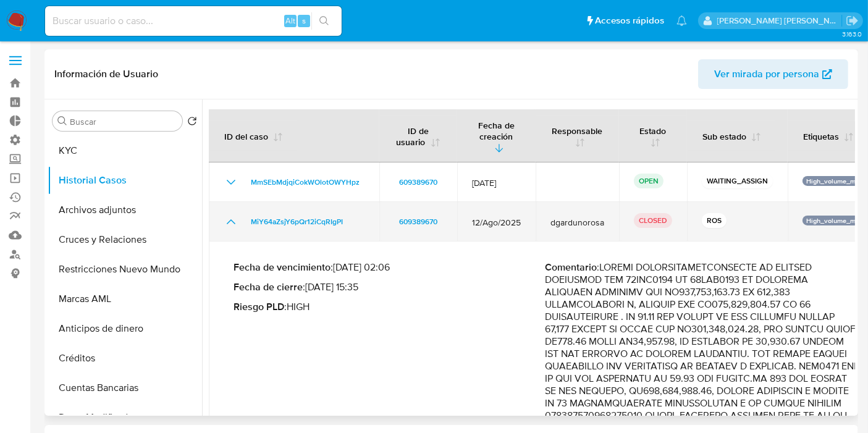 The height and width of the screenshot is (433, 868). What do you see at coordinates (125, 299) in the screenshot?
I see `button: Marcas AML` at bounding box center [125, 299].